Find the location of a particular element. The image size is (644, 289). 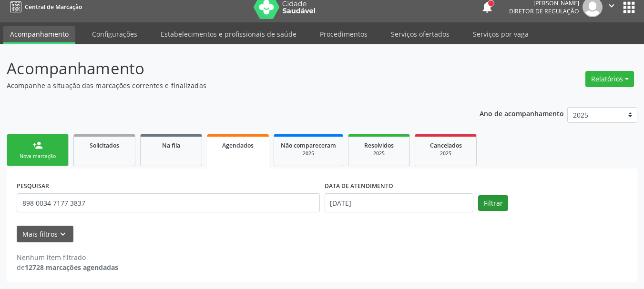

button: Relatórios is located at coordinates (609, 79).